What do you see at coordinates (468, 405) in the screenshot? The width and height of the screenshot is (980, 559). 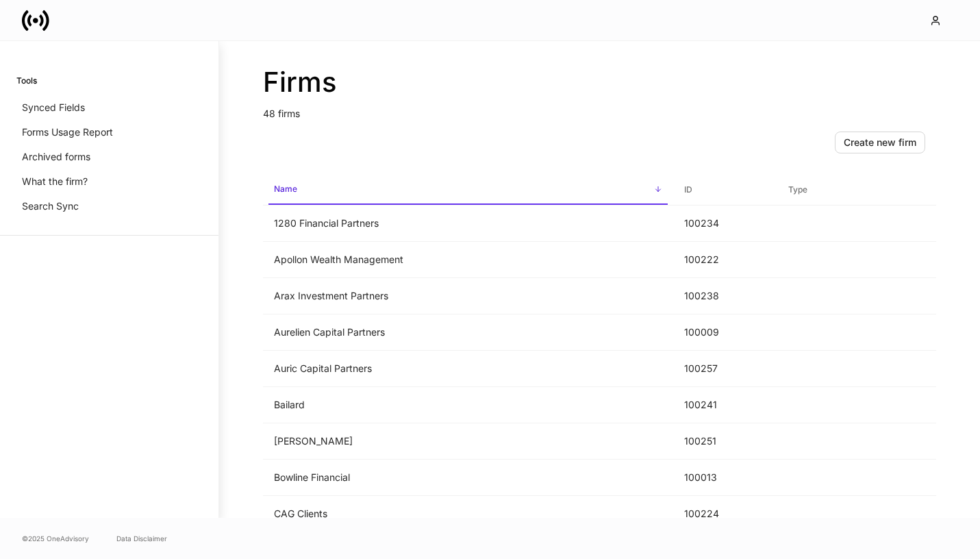 I see `td: Bailard` at bounding box center [468, 405].